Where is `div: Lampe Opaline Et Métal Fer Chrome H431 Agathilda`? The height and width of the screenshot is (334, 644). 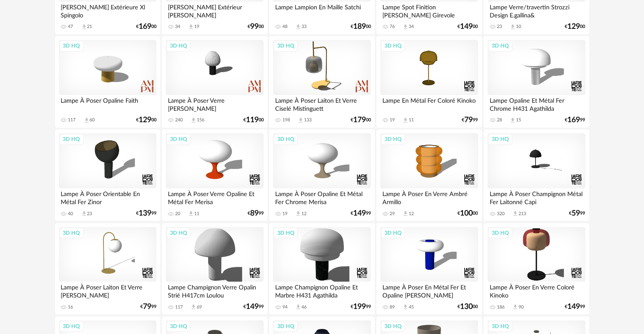
div: Lampe Opaline Et Métal Fer Chrome H431 Agathilda is located at coordinates (537, 104).